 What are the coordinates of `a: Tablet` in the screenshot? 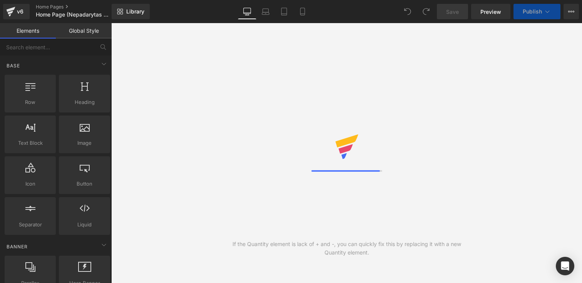 It's located at (284, 12).